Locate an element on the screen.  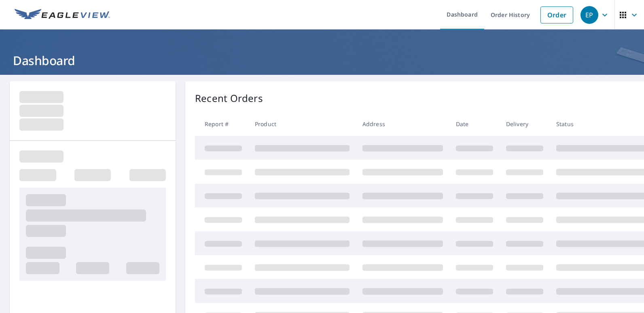
div: EP is located at coordinates (589, 15).